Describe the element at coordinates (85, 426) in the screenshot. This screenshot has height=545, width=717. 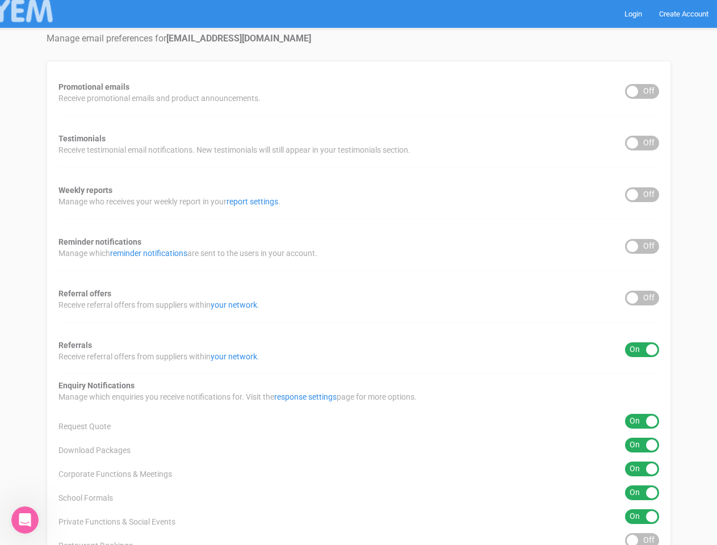
I see `span: Request Quote` at that location.